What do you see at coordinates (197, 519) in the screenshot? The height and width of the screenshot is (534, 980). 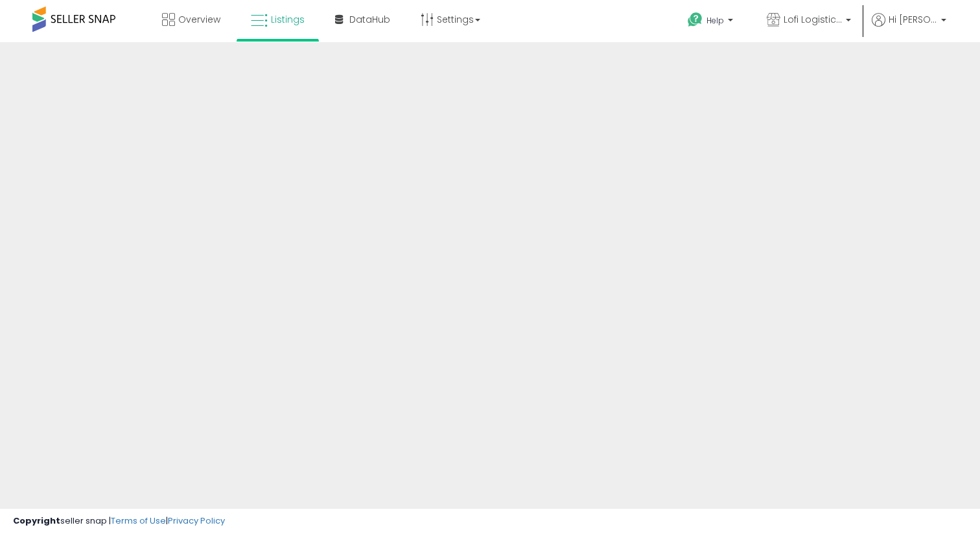 I see `a: Privacy Policy` at bounding box center [197, 519].